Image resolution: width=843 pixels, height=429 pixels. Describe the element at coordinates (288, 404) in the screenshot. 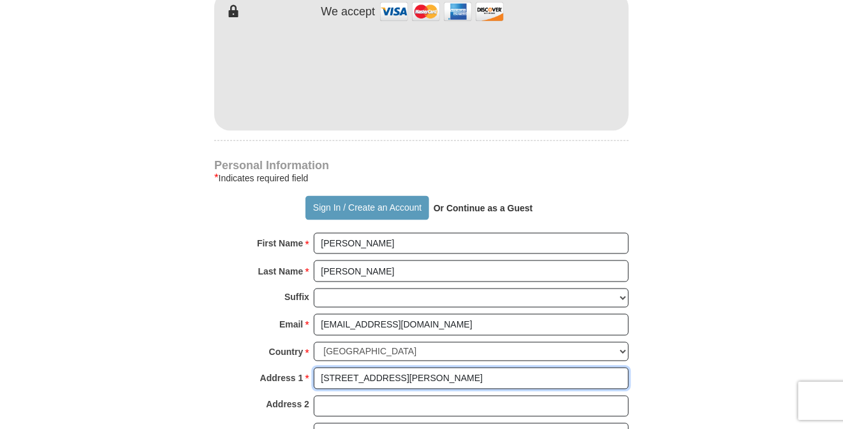

I see `strong: Address 2` at that location.